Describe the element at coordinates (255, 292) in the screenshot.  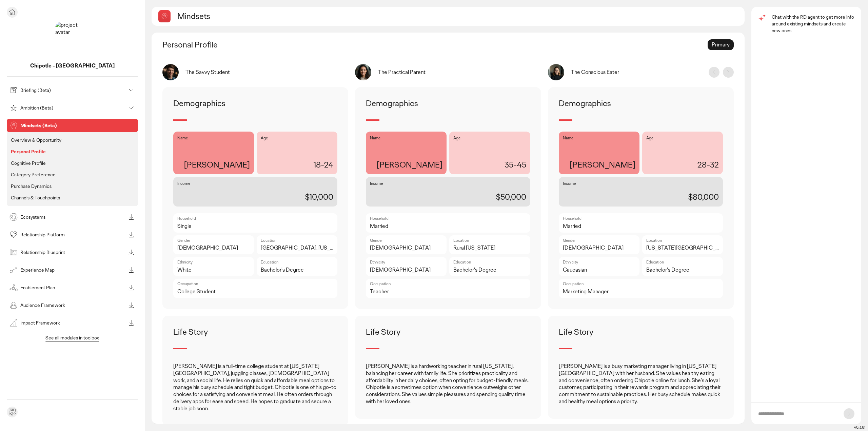
I see `p: College Student` at that location.